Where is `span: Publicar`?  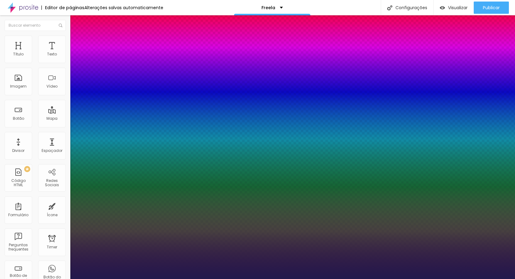 span: Publicar is located at coordinates (492, 8).